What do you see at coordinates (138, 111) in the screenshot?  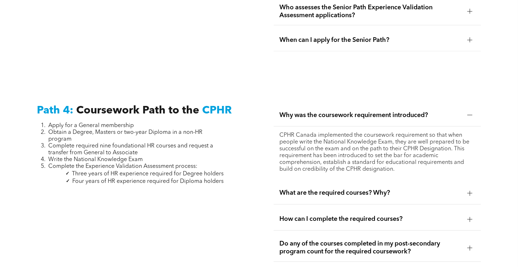 I see `span: Coursework Path to the` at bounding box center [138, 111].